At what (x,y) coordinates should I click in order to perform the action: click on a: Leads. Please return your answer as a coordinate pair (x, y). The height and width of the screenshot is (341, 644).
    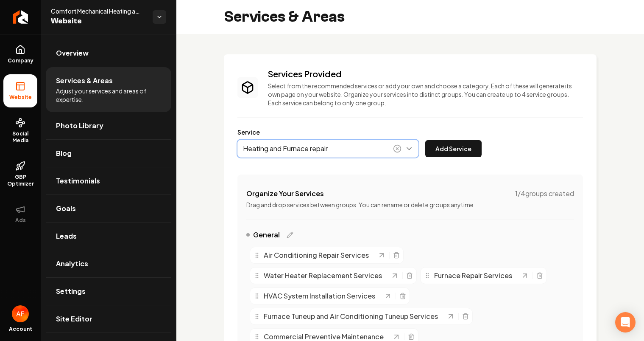
    Looking at the image, I should click on (109, 236).